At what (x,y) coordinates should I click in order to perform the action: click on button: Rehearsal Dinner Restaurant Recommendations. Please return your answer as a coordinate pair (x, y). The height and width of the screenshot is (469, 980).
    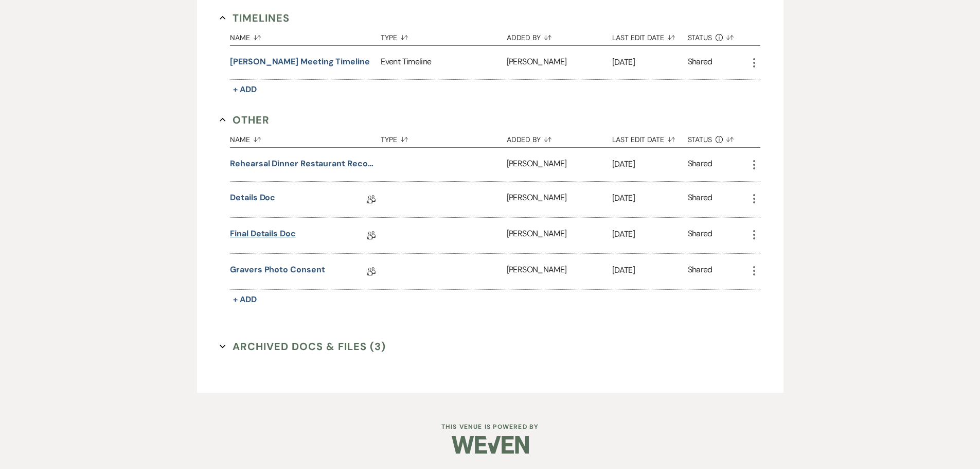
    Looking at the image, I should click on (303, 164).